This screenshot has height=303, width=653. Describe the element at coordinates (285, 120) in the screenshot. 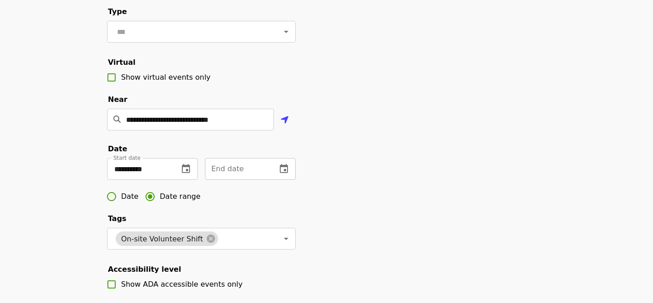

I see `i: location-arrow icon` at that location.